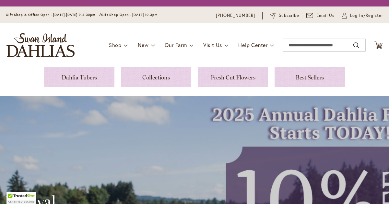 The width and height of the screenshot is (389, 204). Describe the element at coordinates (321, 16) in the screenshot. I see `a: Email Us` at that location.